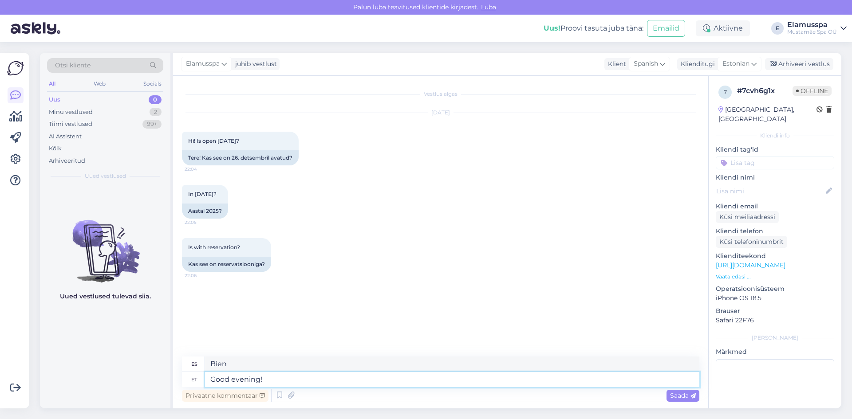 This screenshot has width=852, height=419. What do you see at coordinates (152, 84) in the screenshot?
I see `div: Socials` at bounding box center [152, 84].